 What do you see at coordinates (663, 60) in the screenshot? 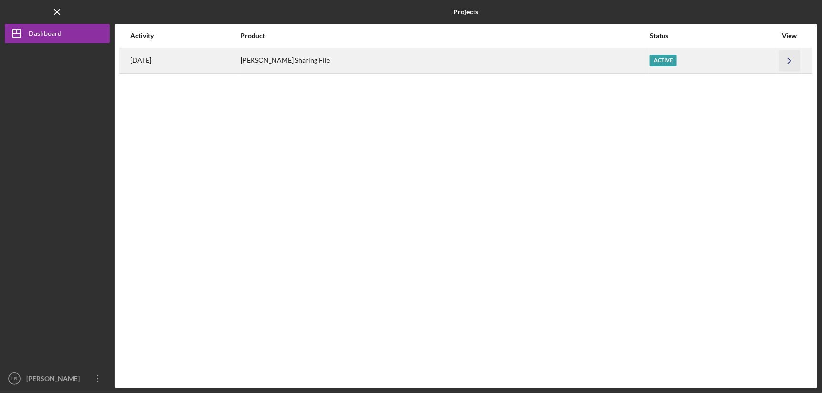
I see `div: Active` at bounding box center [663, 60].